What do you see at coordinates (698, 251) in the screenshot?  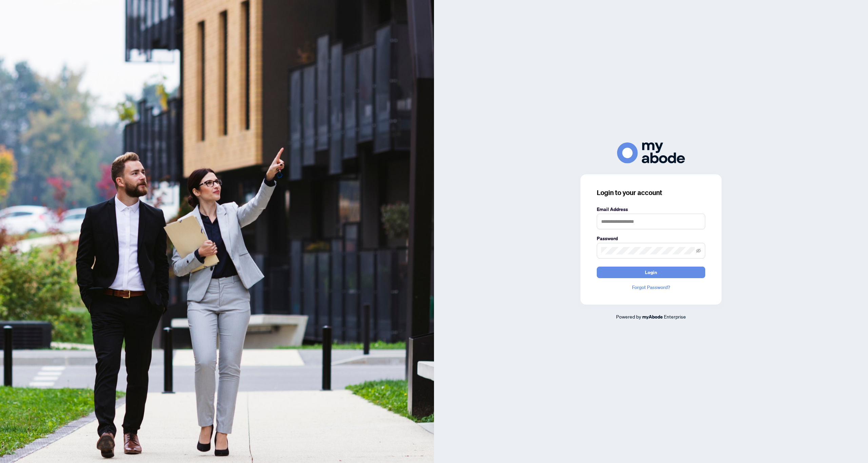 I see `span: eye-invisible` at bounding box center [698, 251].